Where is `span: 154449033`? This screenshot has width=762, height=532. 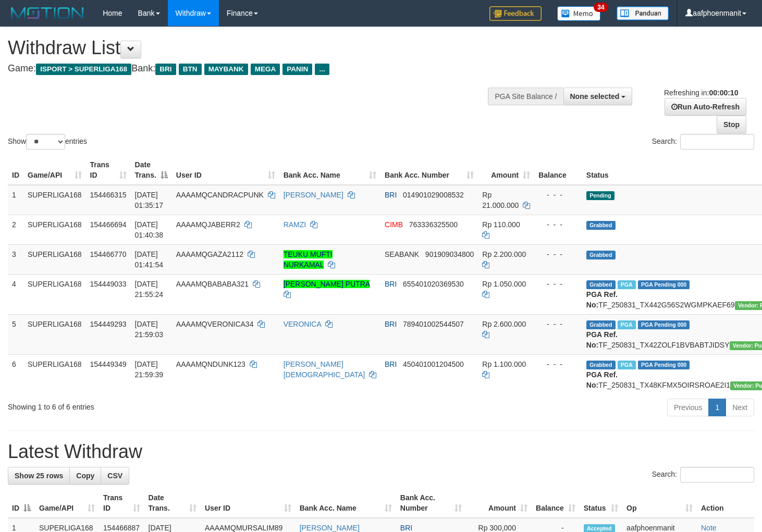 span: 154449033 is located at coordinates (109, 284).